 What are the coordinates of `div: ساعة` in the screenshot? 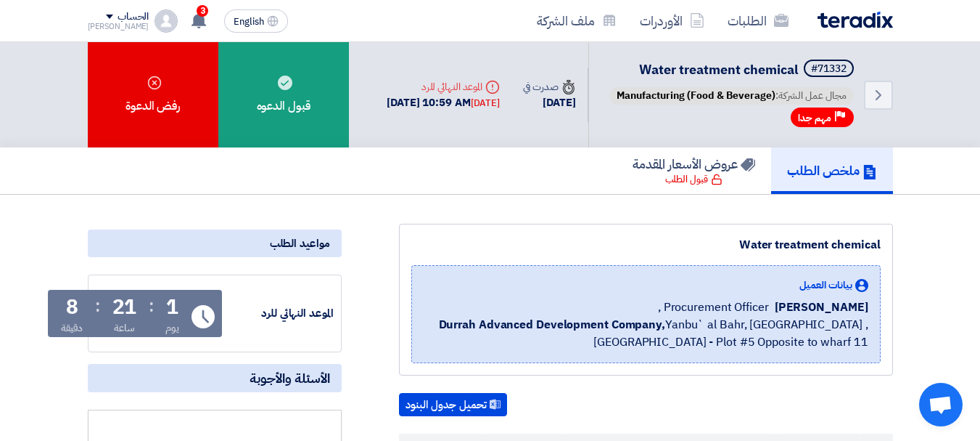 It's located at (124, 328).